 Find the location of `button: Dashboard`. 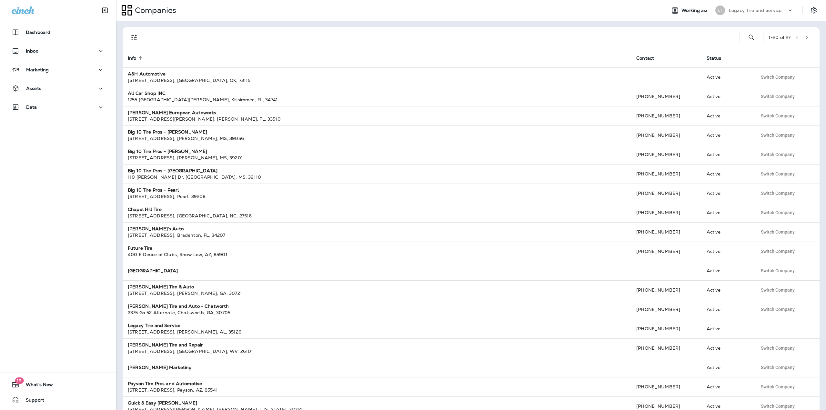

button: Dashboard is located at coordinates (58, 32).